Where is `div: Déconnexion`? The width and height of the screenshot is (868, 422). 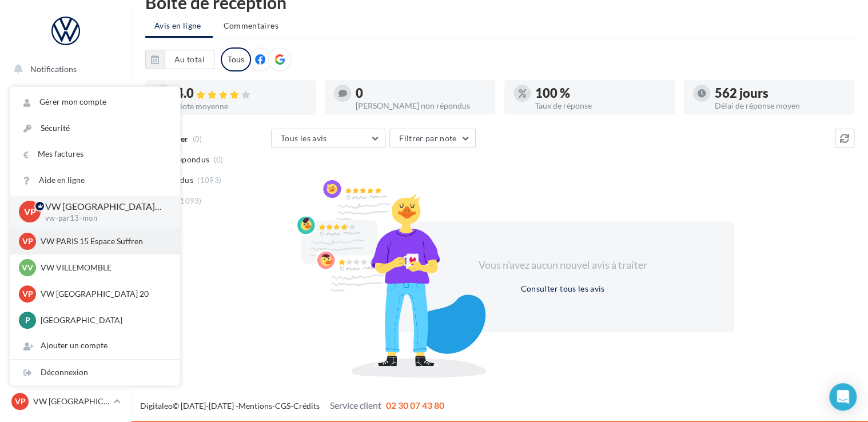
div: Déconnexion is located at coordinates (95, 372).